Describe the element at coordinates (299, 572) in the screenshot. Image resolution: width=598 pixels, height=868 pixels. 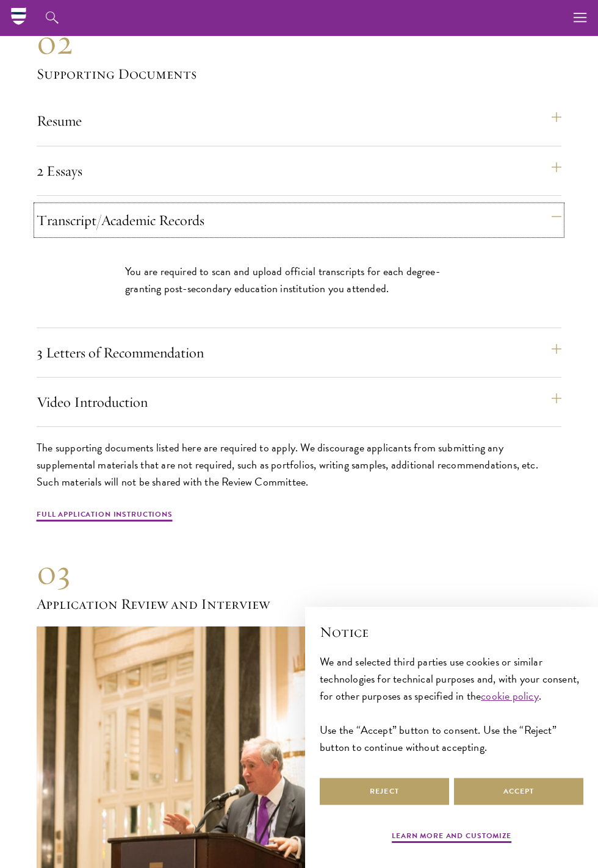
I see `div: 03` at that location.